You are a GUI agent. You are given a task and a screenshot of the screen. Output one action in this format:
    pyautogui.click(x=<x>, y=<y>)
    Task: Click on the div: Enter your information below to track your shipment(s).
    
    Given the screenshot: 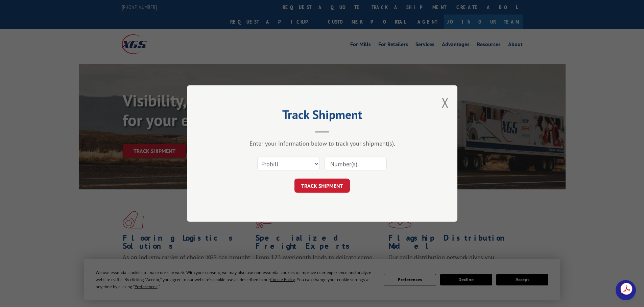 What is the action you would take?
    pyautogui.click(x=322, y=143)
    